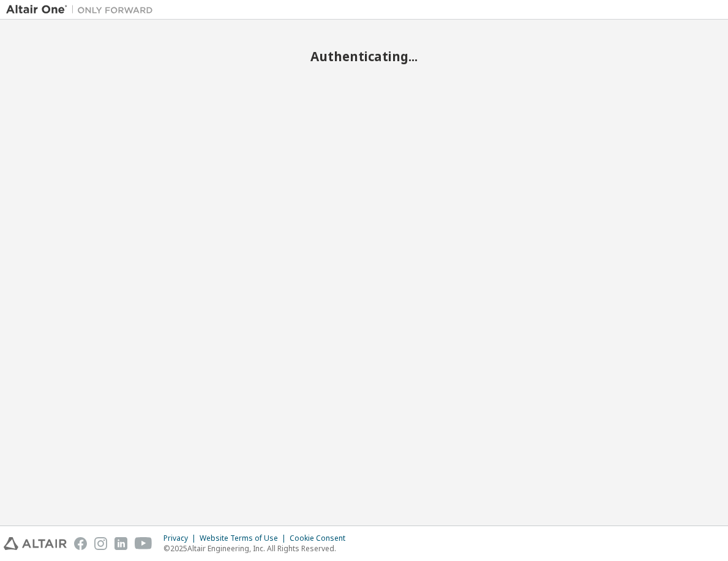 This screenshot has height=561, width=728. Describe the element at coordinates (143, 543) in the screenshot. I see `img: youtube.svg` at that location.